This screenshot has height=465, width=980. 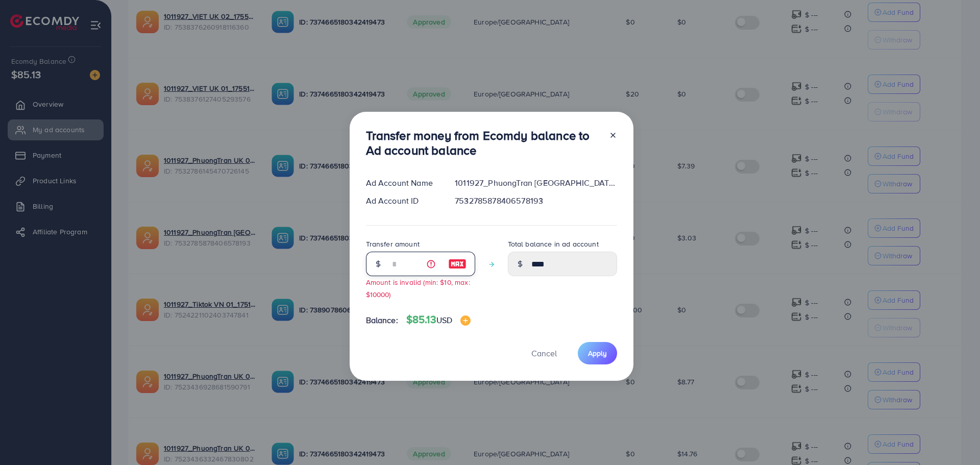 I want to click on small: Amount is invalid (min: $10, max: $10000), so click(x=418, y=288).